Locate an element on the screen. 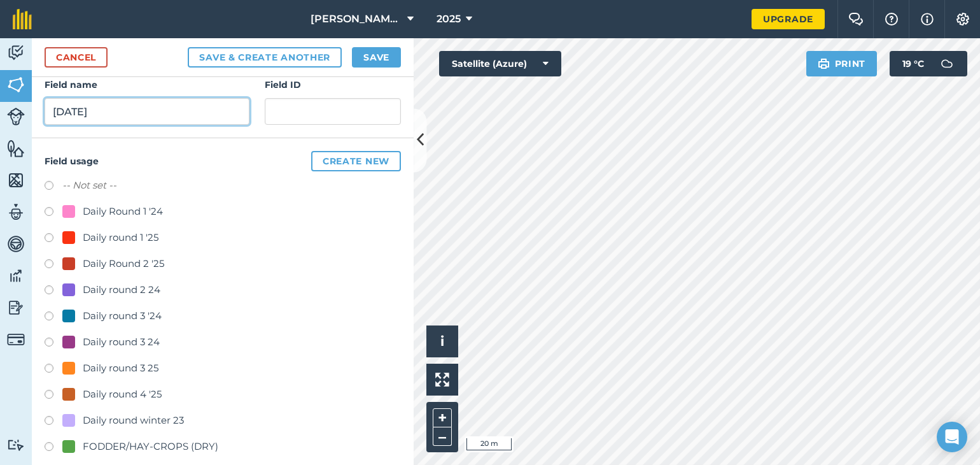 The height and width of the screenshot is (465, 980). div: Daily round 3 24 is located at coordinates (121, 342).